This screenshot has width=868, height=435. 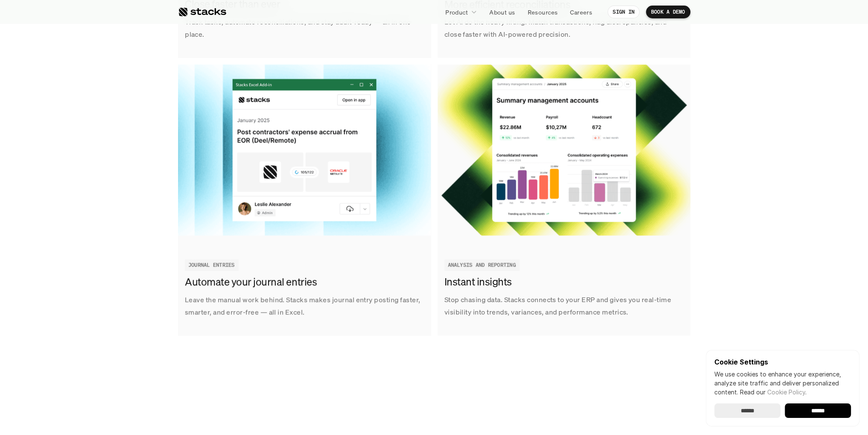 I want to click on h2: JOURNAL ENTRIES, so click(x=211, y=265).